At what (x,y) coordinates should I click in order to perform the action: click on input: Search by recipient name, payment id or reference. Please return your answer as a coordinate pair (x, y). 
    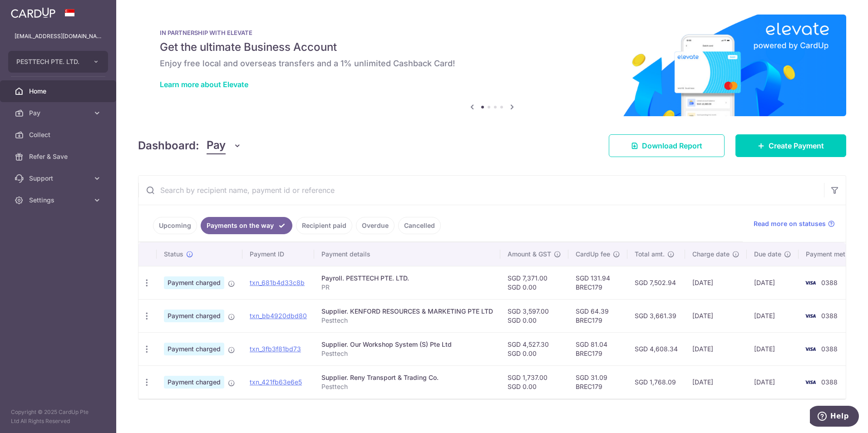
    Looking at the image, I should click on (481, 190).